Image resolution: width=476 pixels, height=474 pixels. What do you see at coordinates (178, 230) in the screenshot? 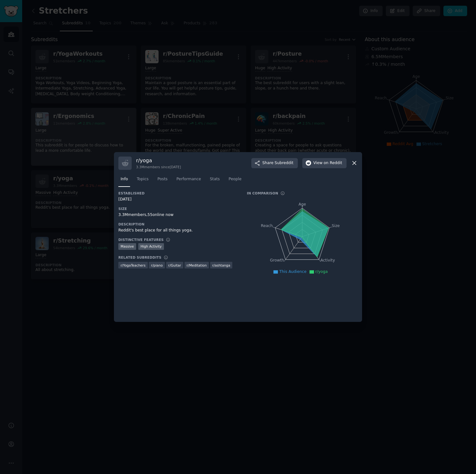
I see `div: Reddit's best place for all things yoga.` at bounding box center [178, 230].